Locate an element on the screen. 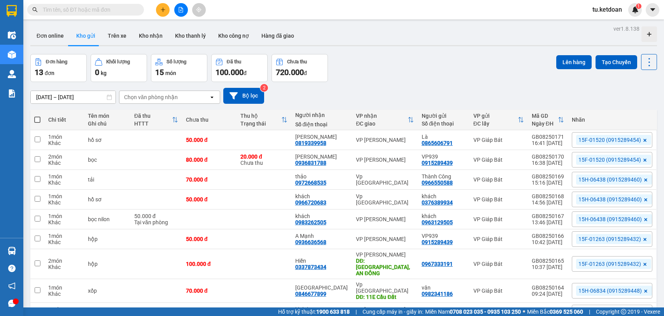 This screenshot has height=316, width=664. div: 100.000 đ is located at coordinates (209, 264).